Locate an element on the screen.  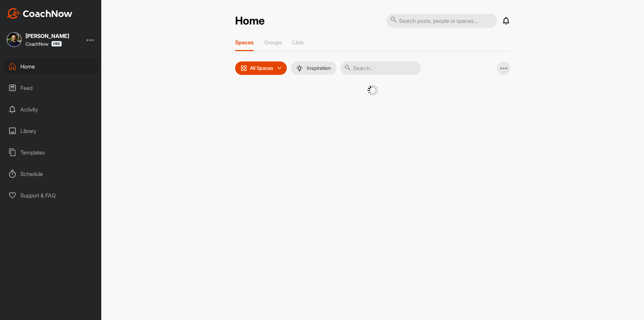
div: CoachNow is located at coordinates (44, 44).